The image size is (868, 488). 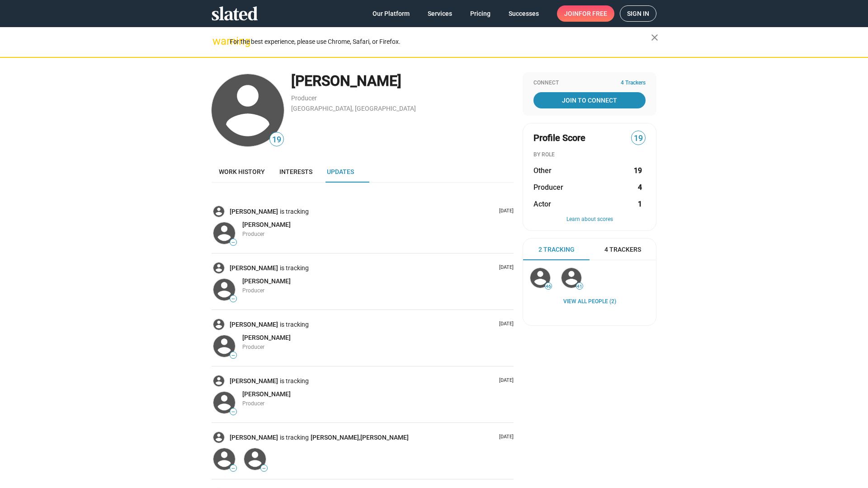 What do you see at coordinates (589, 302) in the screenshot?
I see `a: View all People (2)` at bounding box center [589, 302].